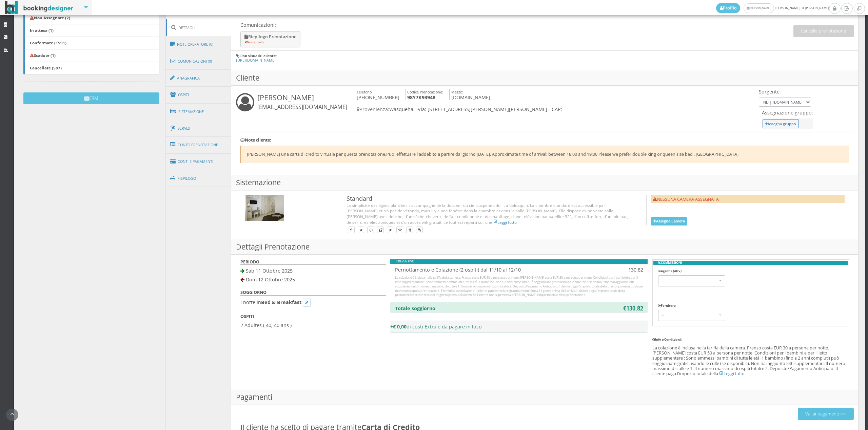  Describe the element at coordinates (415, 308) in the screenshot. I see `b: Totale soggiorno` at that location.